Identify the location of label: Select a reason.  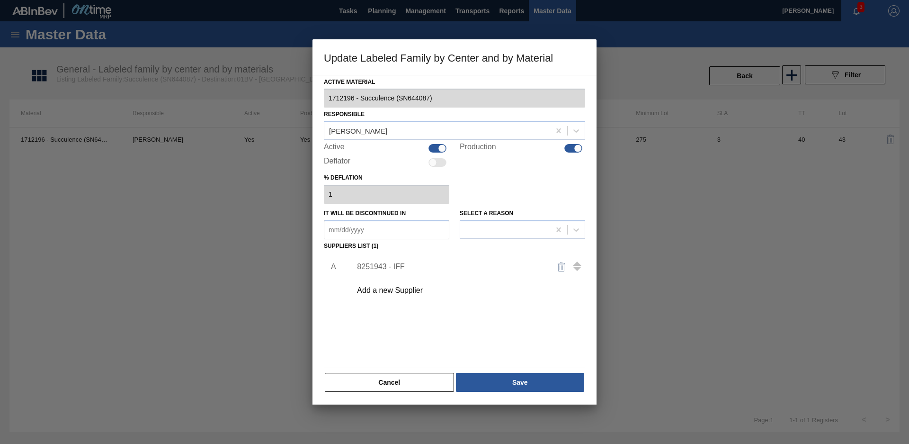
(486, 213).